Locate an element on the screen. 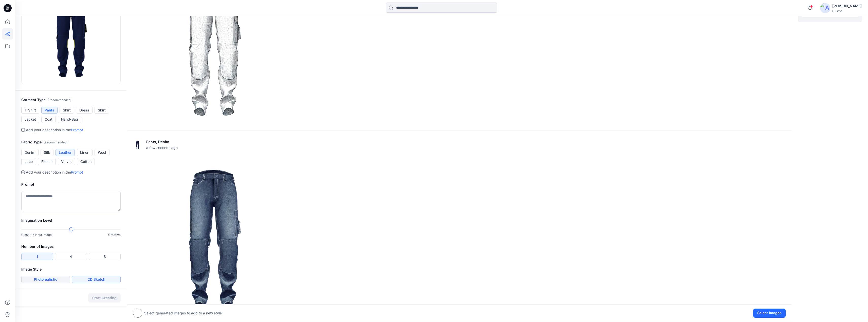 The image size is (868, 322). h2: Garment Type is located at coordinates (71, 100).